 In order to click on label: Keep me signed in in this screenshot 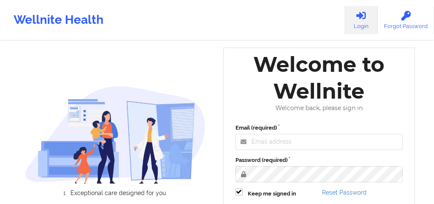, I will do `click(272, 194)`.